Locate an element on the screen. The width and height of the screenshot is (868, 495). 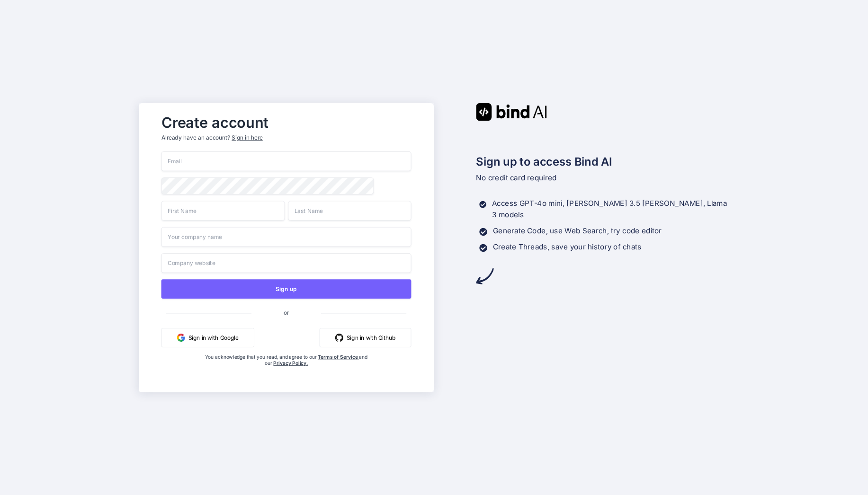
h2: Sign up to access Bind AI is located at coordinates (603, 161).